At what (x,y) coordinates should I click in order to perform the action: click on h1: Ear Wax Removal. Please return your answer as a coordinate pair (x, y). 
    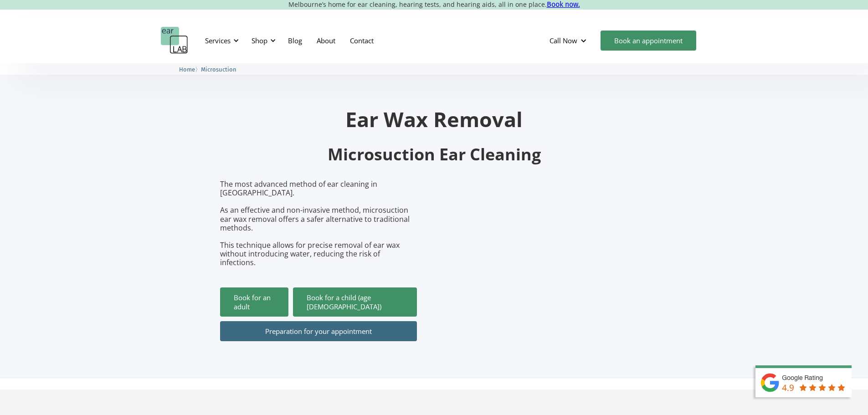
    Looking at the image, I should click on (434, 119).